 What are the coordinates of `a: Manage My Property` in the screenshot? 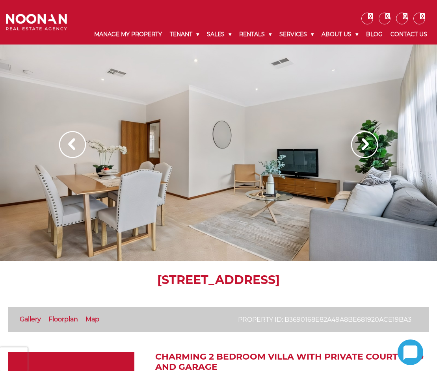 It's located at (128, 34).